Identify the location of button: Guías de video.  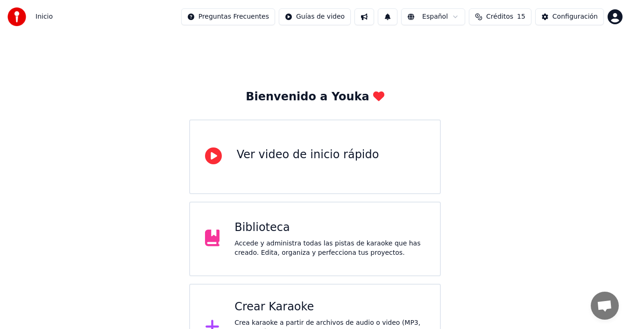
(315, 17).